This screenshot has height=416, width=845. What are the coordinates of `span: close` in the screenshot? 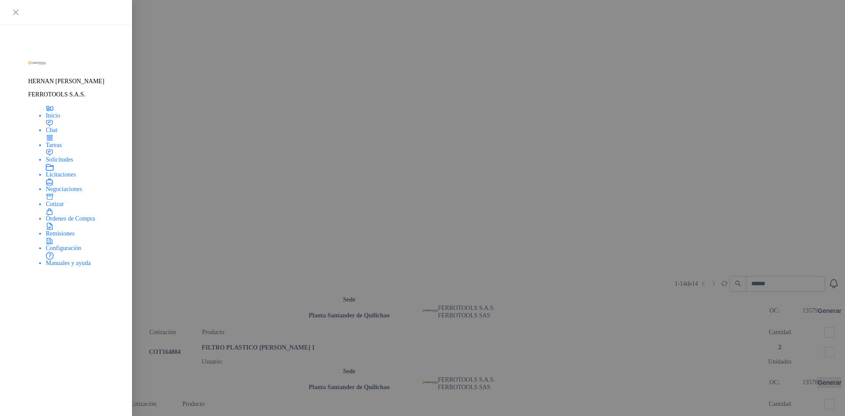 It's located at (16, 12).